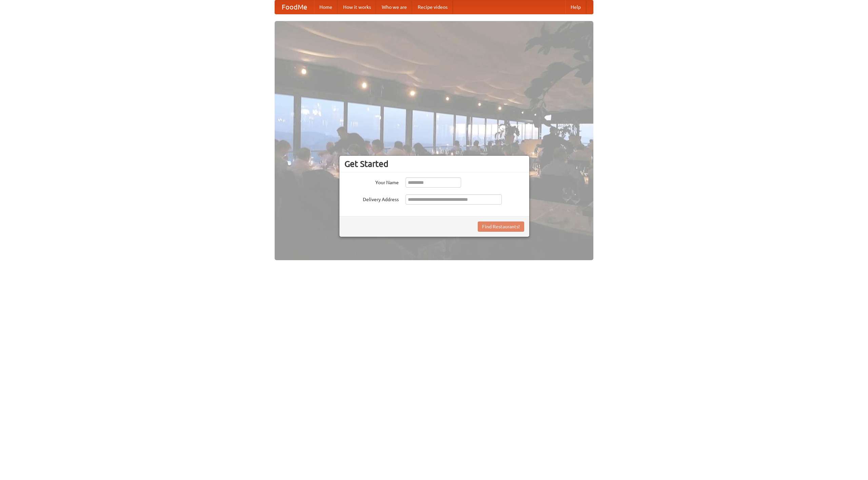  I want to click on h3: Get Started, so click(434, 163).